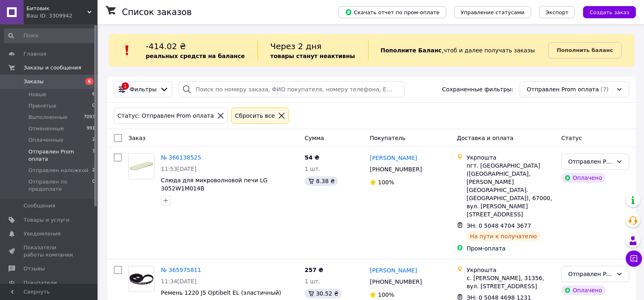 The image size is (644, 300). Describe the element at coordinates (166, 46) in the screenshot. I see `span: -414.02 ₴` at that location.